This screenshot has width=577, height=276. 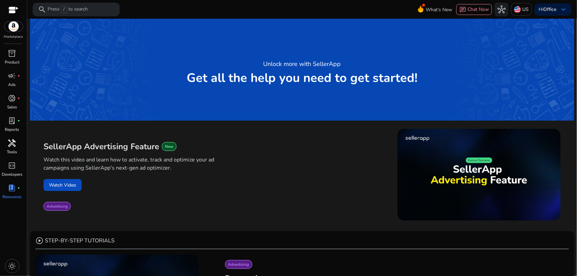 I want to click on span: search, so click(x=42, y=10).